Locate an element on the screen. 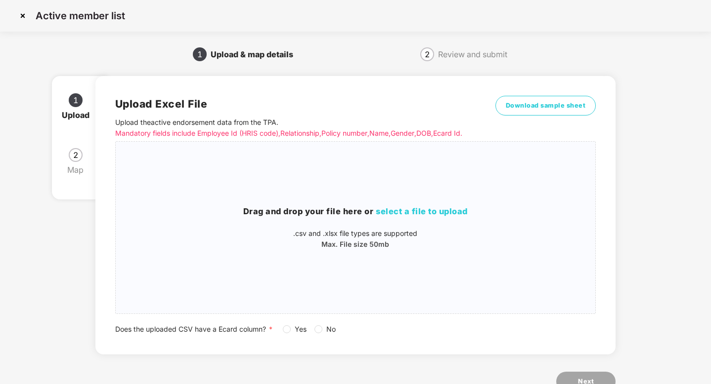  img: svg+xml;base64,PHN2ZyBpZD0iQ3Jvc3MtMzJ4MzIiIHhtbG5zPSJodHRwOi8vd3d3LnczLm9yZy8yMDAwL3N2ZyIgd2lkdG... is located at coordinates (23, 16).